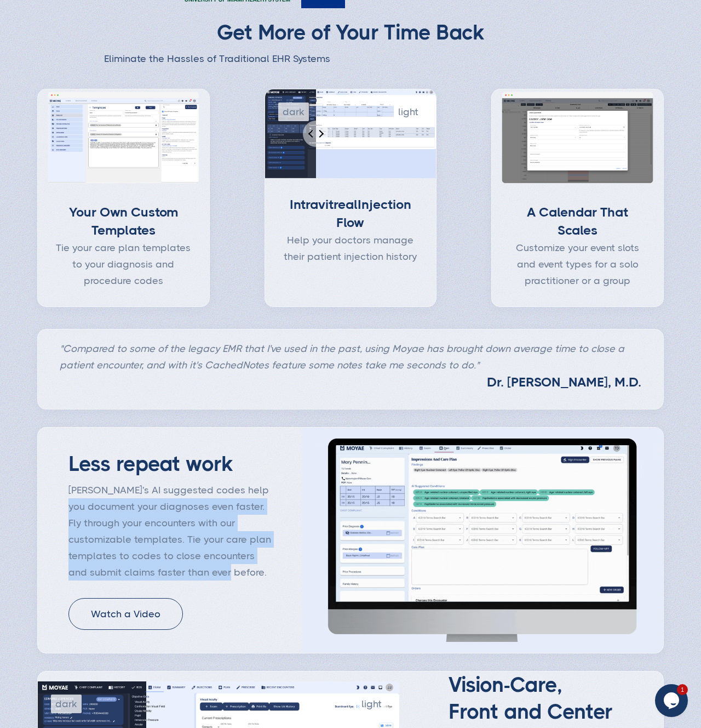 The height and width of the screenshot is (728, 701). What do you see at coordinates (531, 698) in the screenshot?
I see `div: Vision-Care, Front and Center` at bounding box center [531, 698].